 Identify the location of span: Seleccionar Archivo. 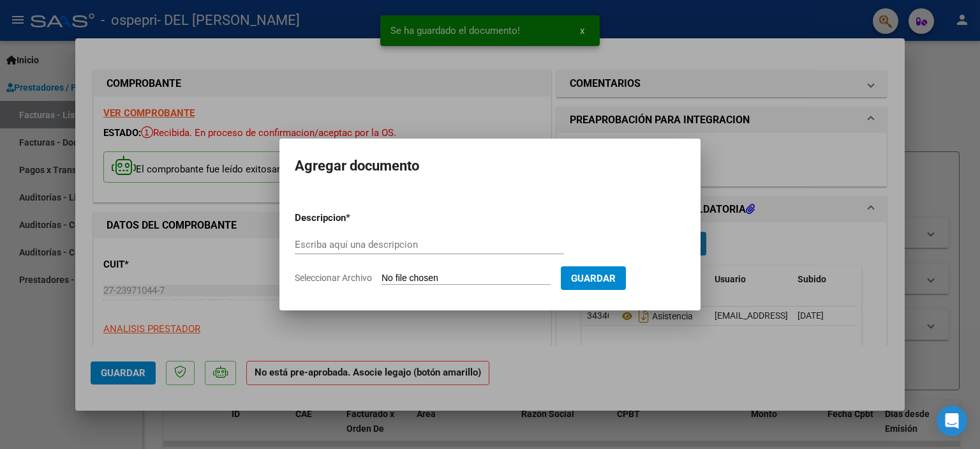
(334, 278).